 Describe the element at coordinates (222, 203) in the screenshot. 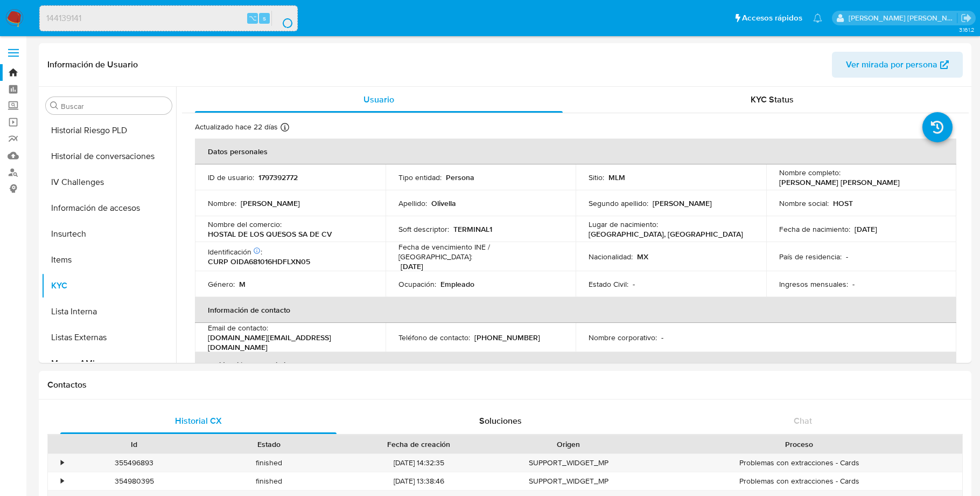

I see `p: Nombre :` at that location.